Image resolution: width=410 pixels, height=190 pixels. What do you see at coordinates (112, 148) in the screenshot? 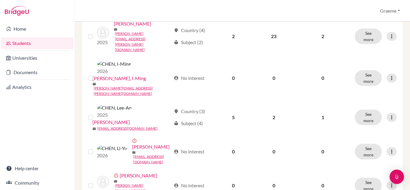
I see `img: CHEN, Li-Yu` at bounding box center [112, 148].